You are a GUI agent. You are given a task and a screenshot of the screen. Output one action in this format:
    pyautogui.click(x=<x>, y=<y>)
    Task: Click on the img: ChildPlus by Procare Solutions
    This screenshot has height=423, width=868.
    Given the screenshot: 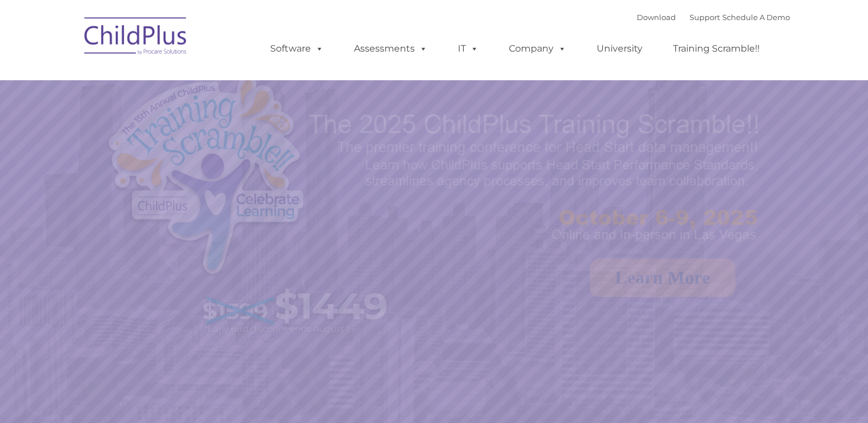 What is the action you would take?
    pyautogui.click(x=136, y=37)
    